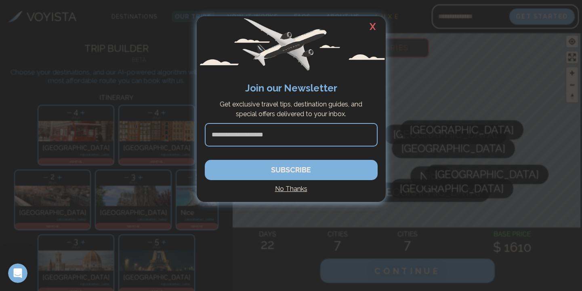 The image size is (582, 291). Describe the element at coordinates (291, 189) in the screenshot. I see `h4: No Thanks` at that location.